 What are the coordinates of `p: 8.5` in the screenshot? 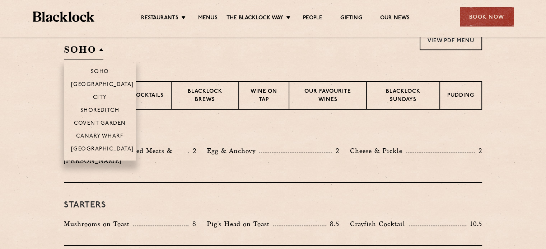 It's located at (333, 224).